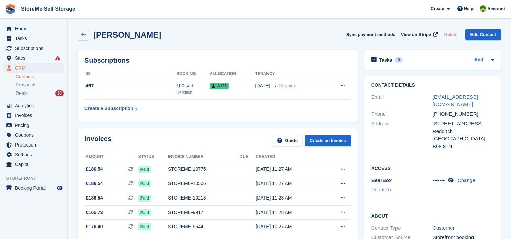 This screenshot has height=239, width=511. Describe the element at coordinates (98, 140) in the screenshot. I see `h2: Invoices` at that location.